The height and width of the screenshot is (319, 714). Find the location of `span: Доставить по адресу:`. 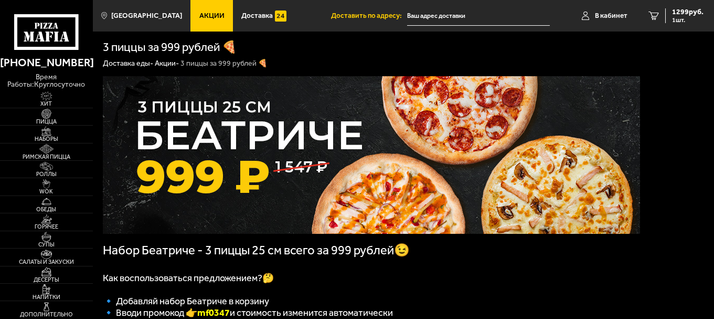

span: Доставить по адресу: is located at coordinates (369, 16).